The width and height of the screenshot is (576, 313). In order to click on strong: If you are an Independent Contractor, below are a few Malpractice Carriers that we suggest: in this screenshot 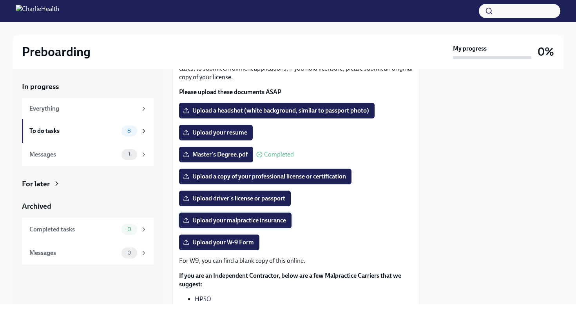, I will do `click(290, 279)`.